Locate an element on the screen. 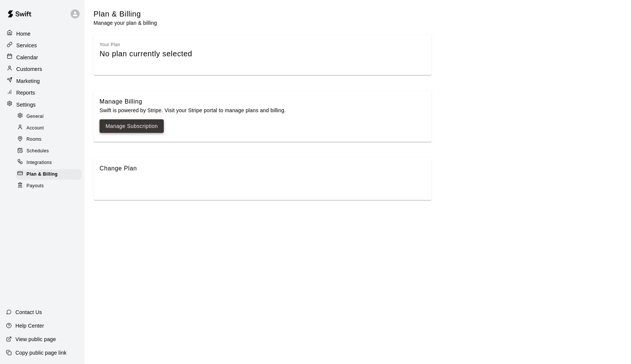 This screenshot has width=631, height=364. a: Plan & Billing is located at coordinates (50, 174).